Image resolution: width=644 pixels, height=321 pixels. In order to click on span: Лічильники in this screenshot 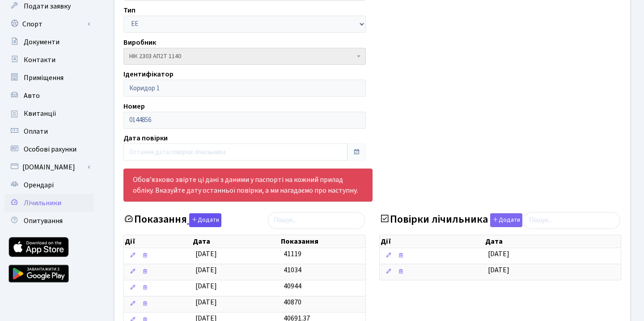, I will do `click(43, 203)`.